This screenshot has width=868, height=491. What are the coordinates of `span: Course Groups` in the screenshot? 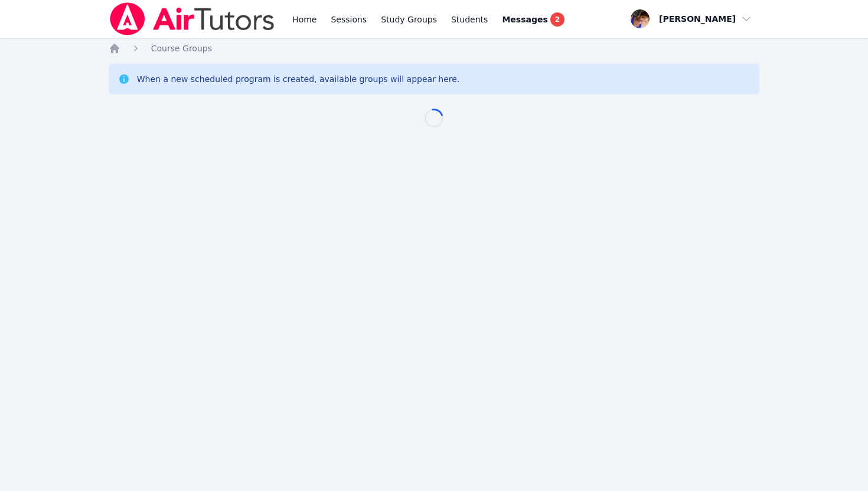 It's located at (181, 49).